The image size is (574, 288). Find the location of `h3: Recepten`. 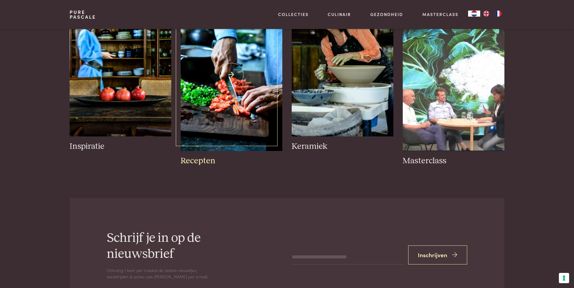

h3: Recepten is located at coordinates (231, 161).